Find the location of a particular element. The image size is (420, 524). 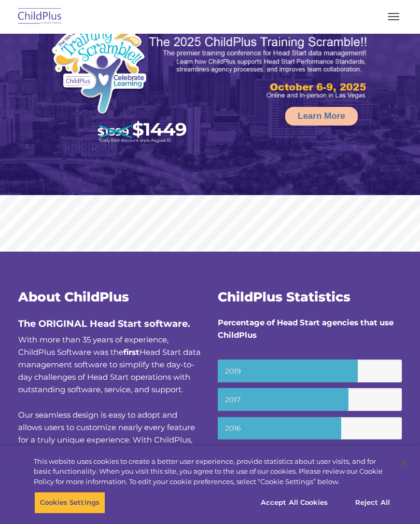

small: 2016 is located at coordinates (310, 428).